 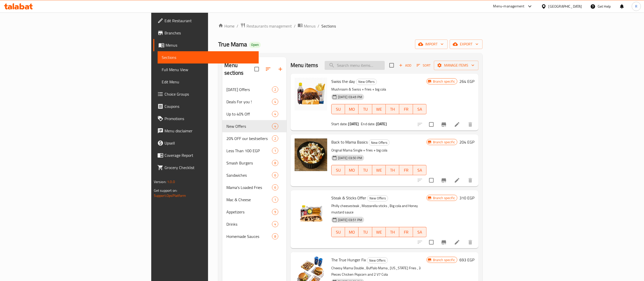 What do you see at coordinates (249, 224) in the screenshot?
I see `div: Drinks` at bounding box center [249, 224].